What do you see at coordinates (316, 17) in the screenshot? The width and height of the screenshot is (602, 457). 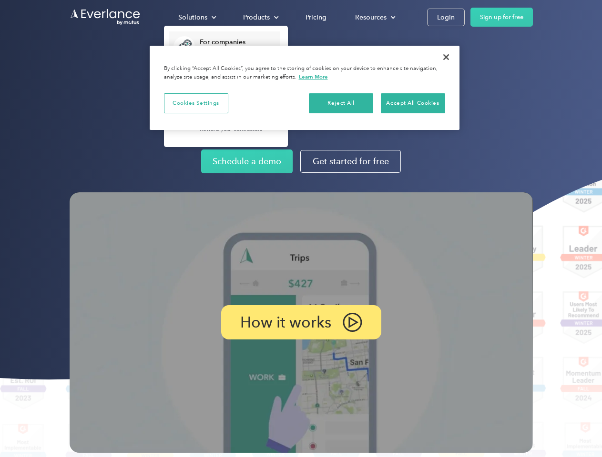 I see `div: Pricing` at bounding box center [316, 17].